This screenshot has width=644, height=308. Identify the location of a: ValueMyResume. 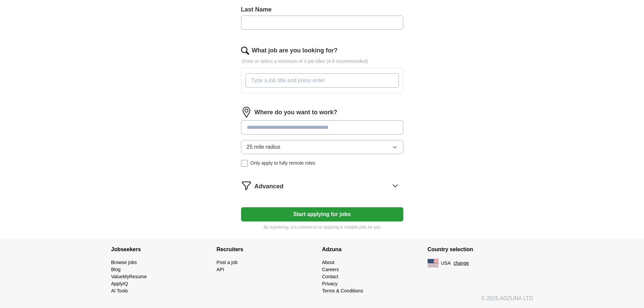
(129, 277).